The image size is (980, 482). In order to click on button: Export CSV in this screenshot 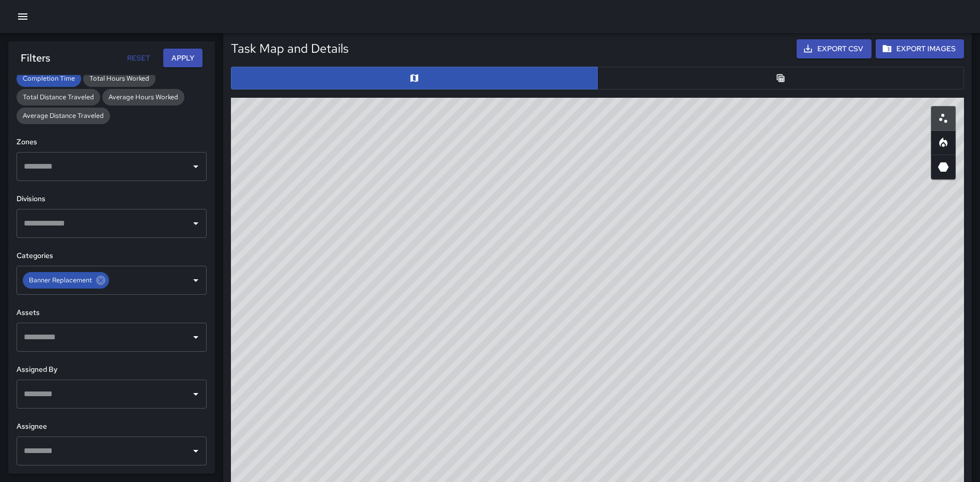, I will do `click(834, 49)`.